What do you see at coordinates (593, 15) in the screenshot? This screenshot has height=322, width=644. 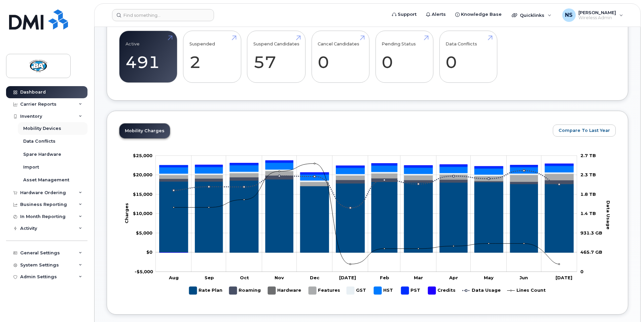 I see `div: Nicol Seenath` at bounding box center [593, 15].